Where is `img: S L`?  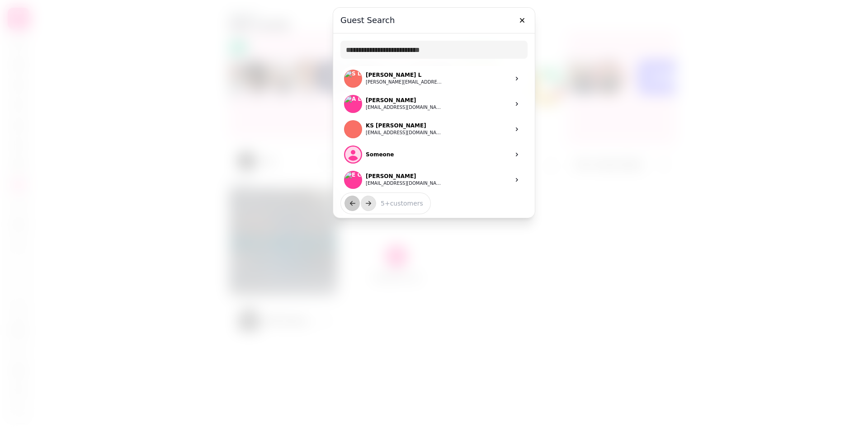
img: S L is located at coordinates (353, 79).